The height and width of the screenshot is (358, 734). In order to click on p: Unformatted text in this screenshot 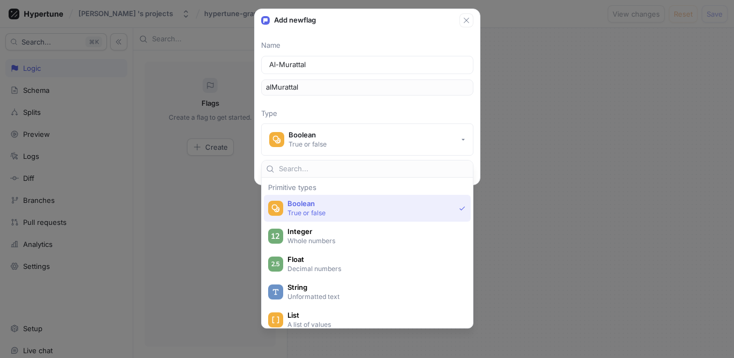, I will do `click(373, 297)`.